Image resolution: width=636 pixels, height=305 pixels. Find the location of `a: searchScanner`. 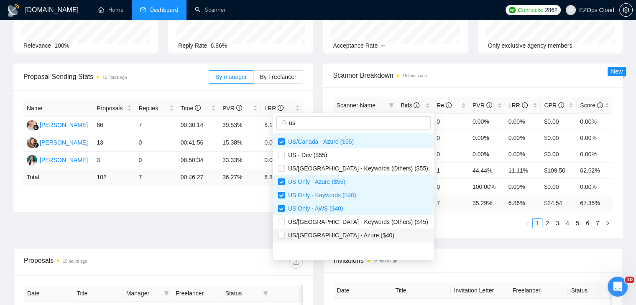

a: searchScanner is located at coordinates (210, 10).